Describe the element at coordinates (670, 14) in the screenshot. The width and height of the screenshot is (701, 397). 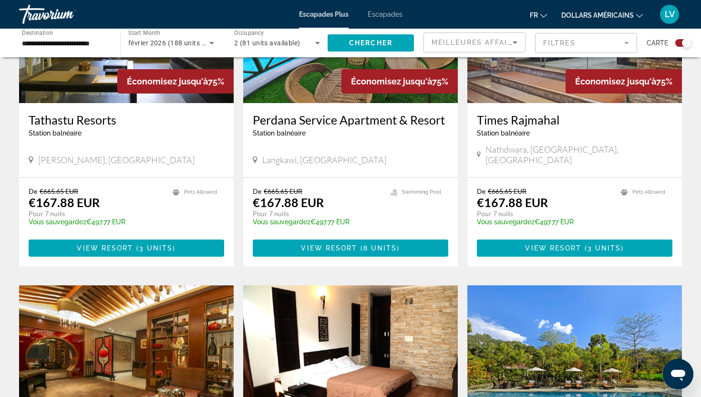
I see `button: Menu utilisateur` at that location.